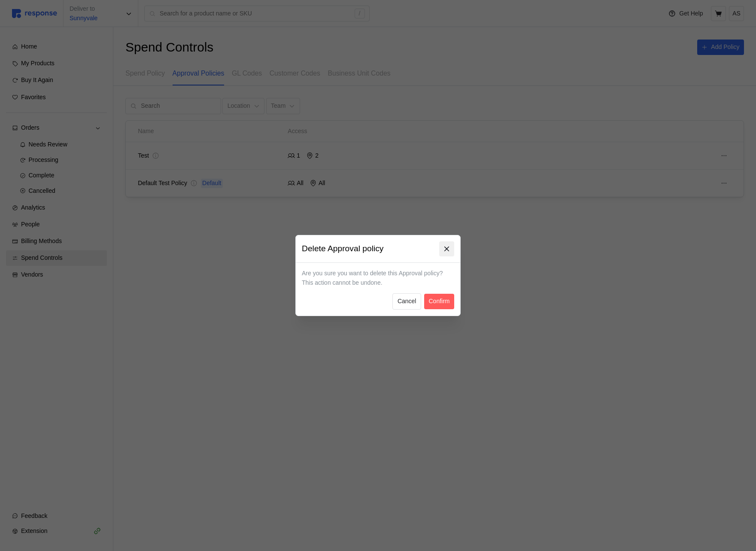 The height and width of the screenshot is (551, 756). I want to click on button: Cancel, so click(406, 302).